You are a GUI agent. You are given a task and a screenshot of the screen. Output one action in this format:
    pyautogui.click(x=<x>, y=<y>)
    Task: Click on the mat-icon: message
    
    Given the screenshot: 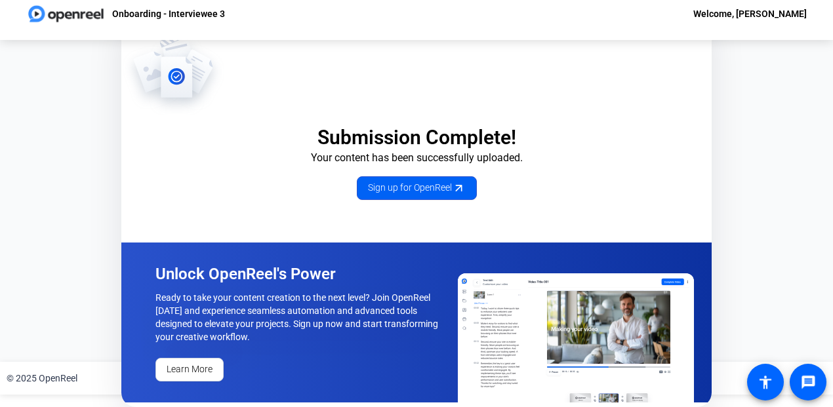 What is the action you would take?
    pyautogui.click(x=808, y=382)
    